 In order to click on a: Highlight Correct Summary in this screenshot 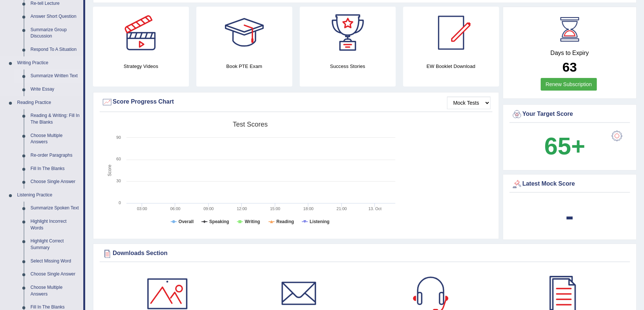, I will do `click(55, 244)`.